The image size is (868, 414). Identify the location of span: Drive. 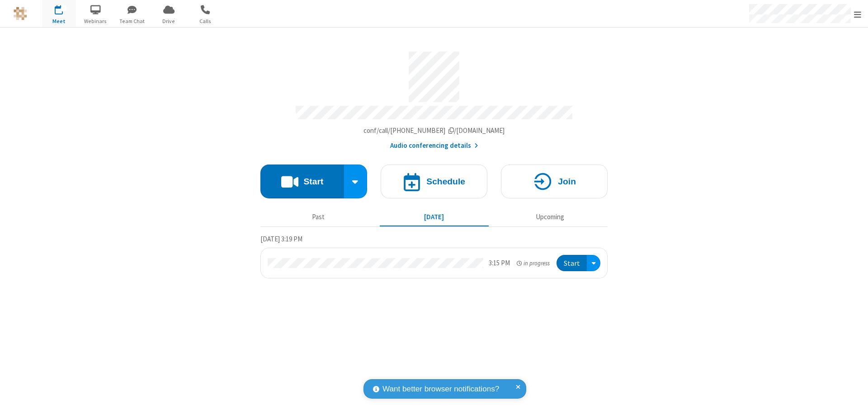
(169, 21).